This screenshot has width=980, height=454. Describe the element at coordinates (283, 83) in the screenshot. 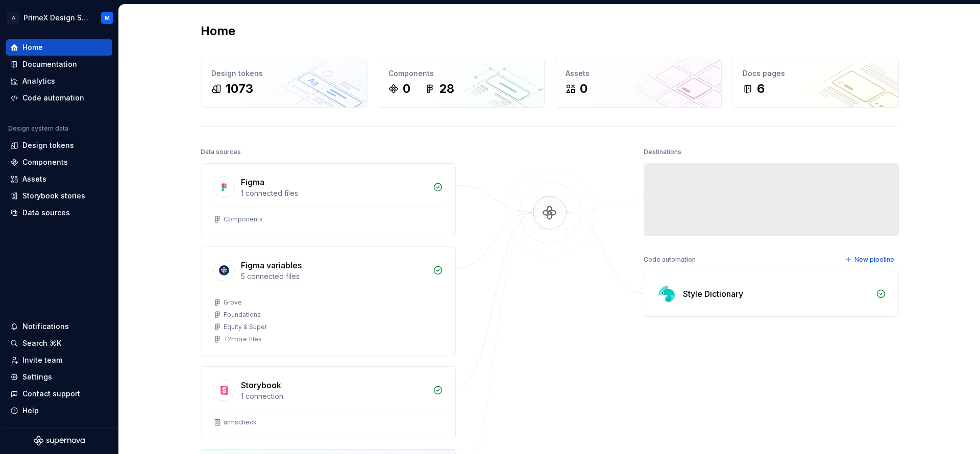

I see `a: Design tokens1073` at that location.